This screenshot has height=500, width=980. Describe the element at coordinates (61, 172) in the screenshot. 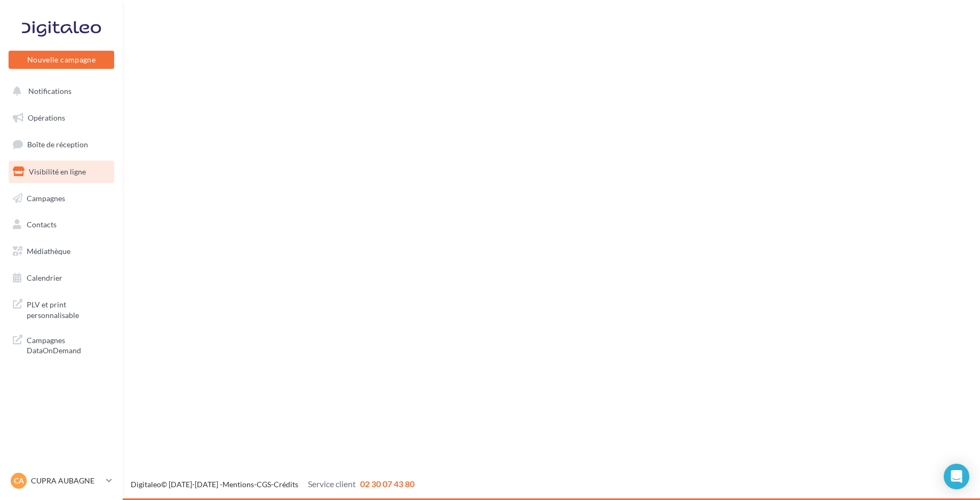

I see `a: Visibilité en ligne` at that location.